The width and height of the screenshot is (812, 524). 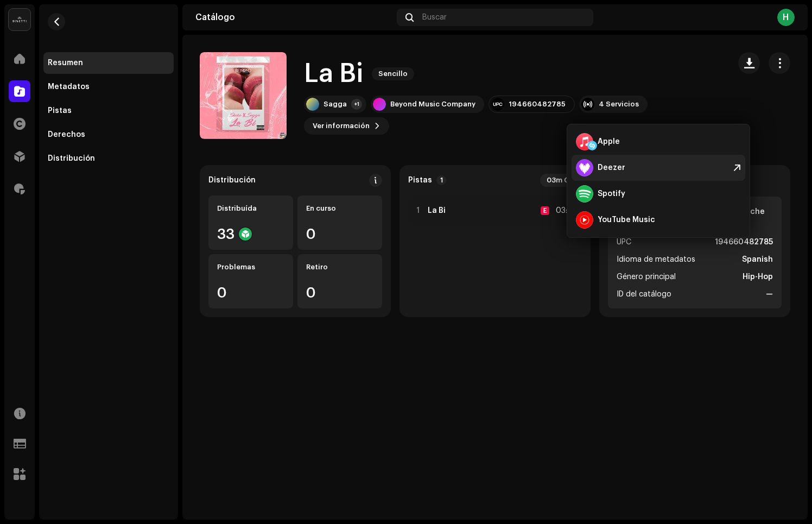 I want to click on div: Metadatos, so click(x=68, y=87).